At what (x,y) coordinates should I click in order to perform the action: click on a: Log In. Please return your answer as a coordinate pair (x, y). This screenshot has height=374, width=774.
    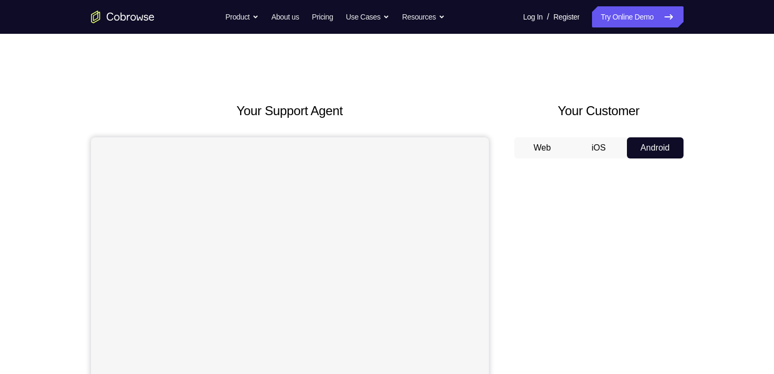
    Looking at the image, I should click on (533, 17).